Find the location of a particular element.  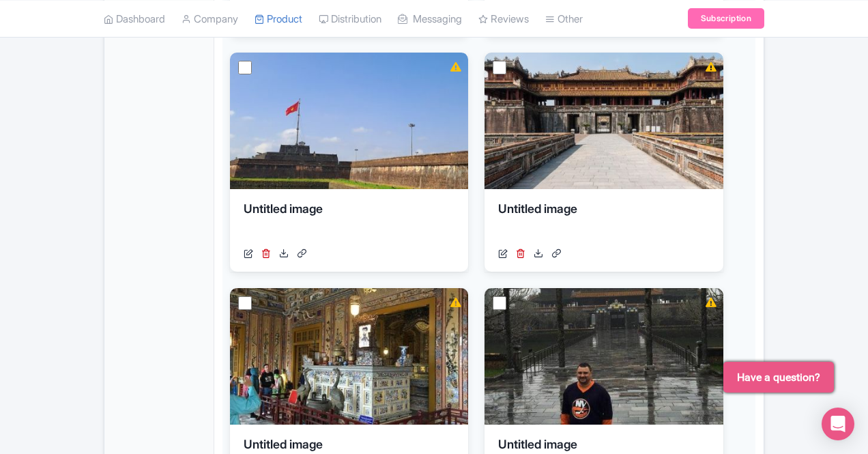

button: Have a question? is located at coordinates (779, 377).